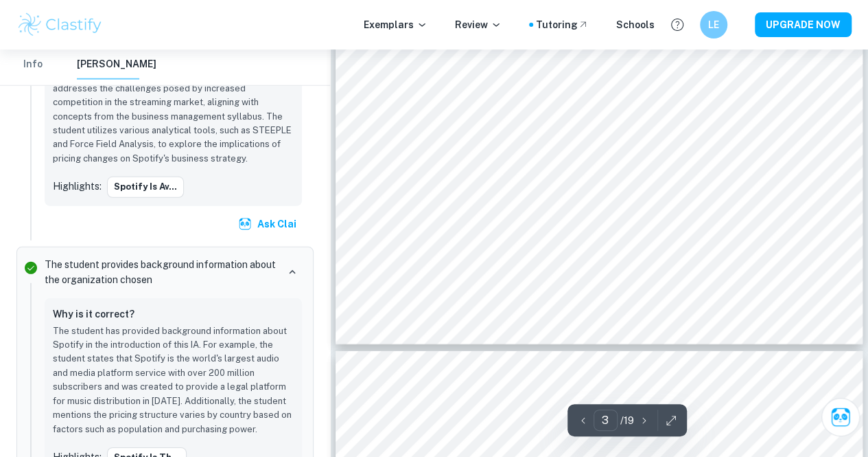  Describe the element at coordinates (714, 25) in the screenshot. I see `button: LE` at that location.